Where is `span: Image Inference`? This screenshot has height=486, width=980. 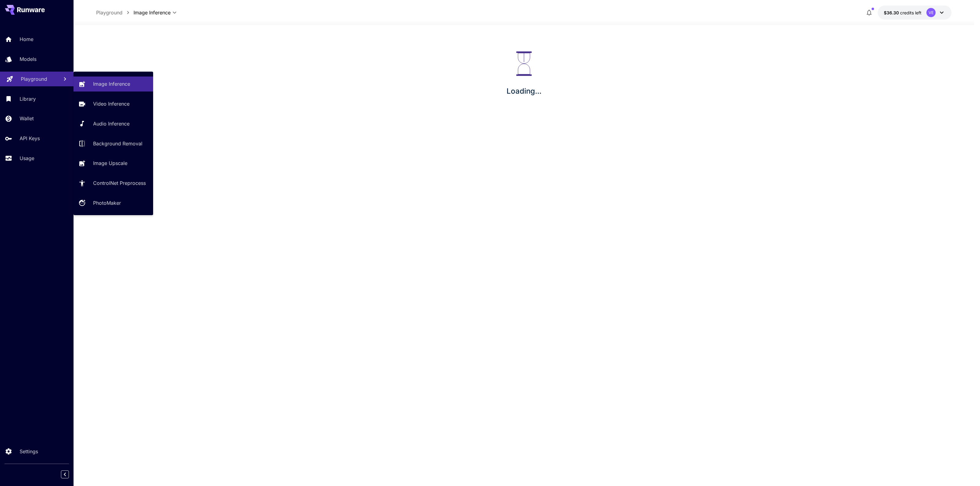 span: Image Inference is located at coordinates (152, 12).